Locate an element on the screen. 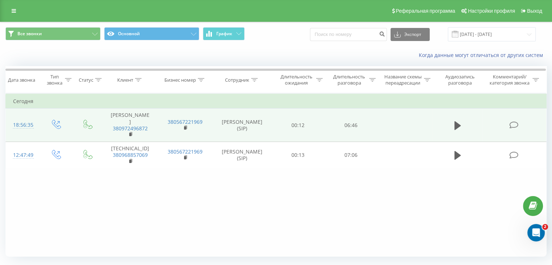 The image size is (552, 265). div: Аудиозапись разговора is located at coordinates (460, 80).